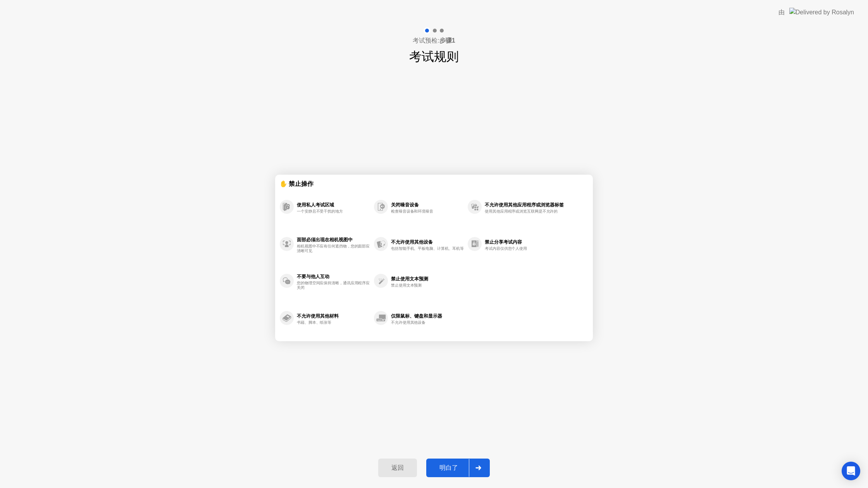  What do you see at coordinates (333, 205) in the screenshot?
I see `div: 使用私人考试区域` at bounding box center [333, 205].